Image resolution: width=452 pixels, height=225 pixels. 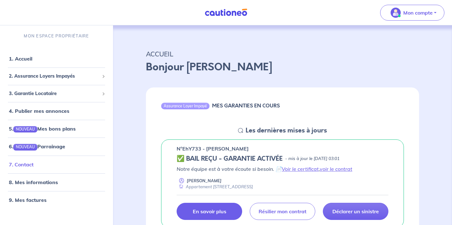 I want to click on img: Cautioneo, so click(x=226, y=12).